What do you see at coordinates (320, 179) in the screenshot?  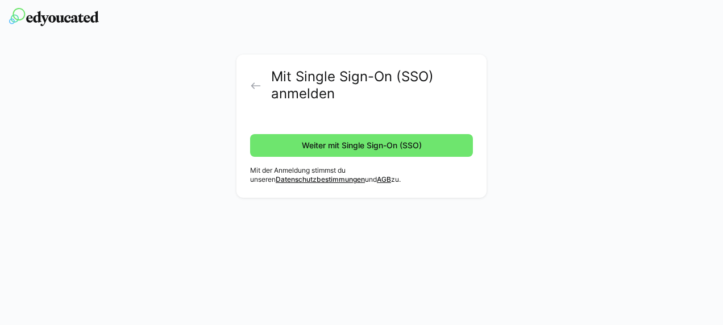 I see `a: Datenschutzbestimmungen` at bounding box center [320, 179].